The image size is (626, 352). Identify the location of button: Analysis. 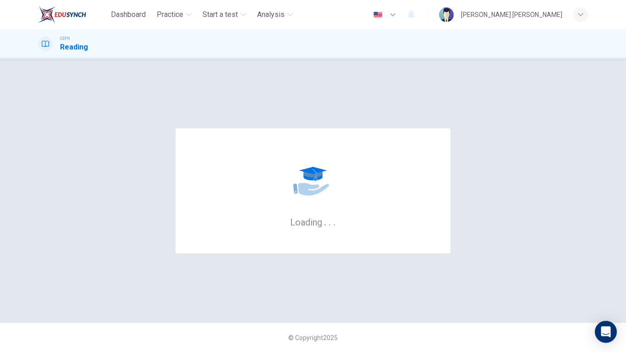
(275, 15).